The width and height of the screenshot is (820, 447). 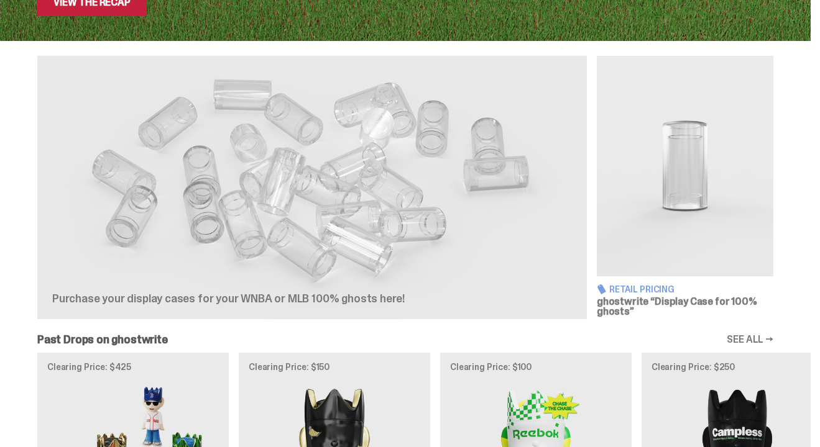 What do you see at coordinates (685, 166) in the screenshot?
I see `img: Display Case for 100% ghosts` at bounding box center [685, 166].